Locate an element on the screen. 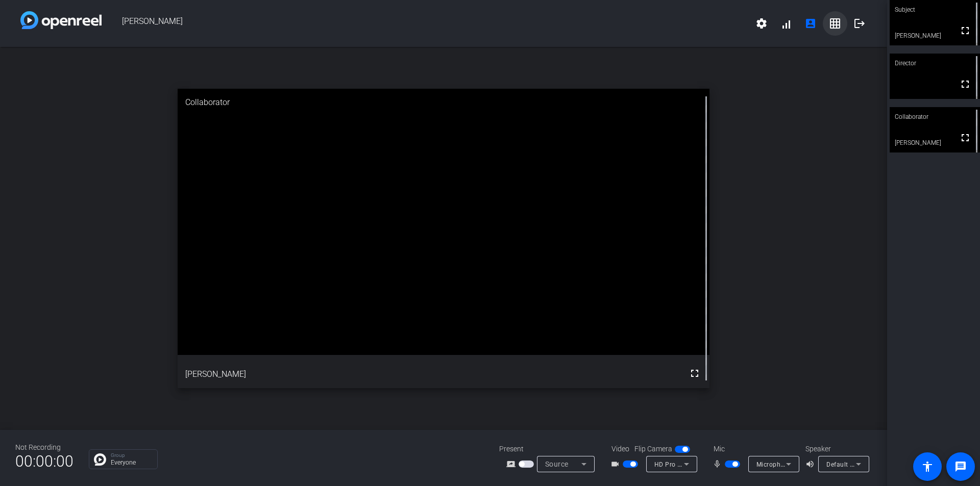 The width and height of the screenshot is (980, 486). span: Source is located at coordinates (557, 464).